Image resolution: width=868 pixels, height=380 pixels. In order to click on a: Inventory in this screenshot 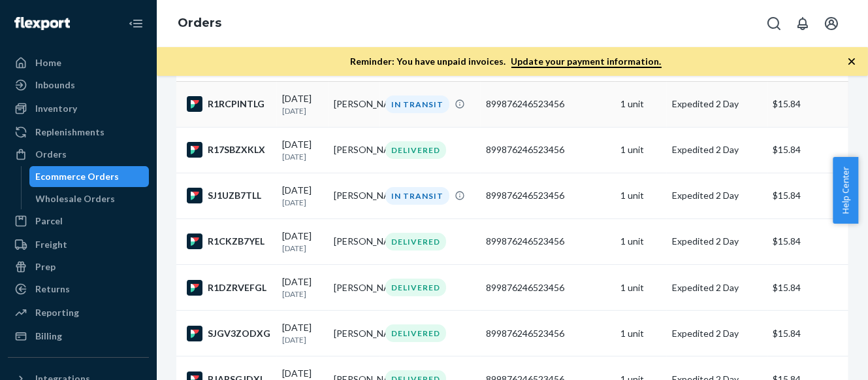, I will do `click(78, 108)`.